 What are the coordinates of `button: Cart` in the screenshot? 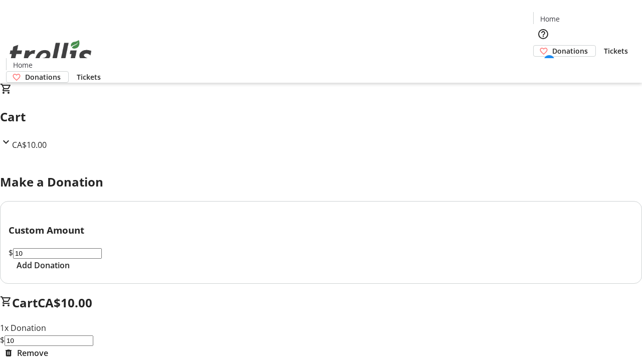 It's located at (544, 67).